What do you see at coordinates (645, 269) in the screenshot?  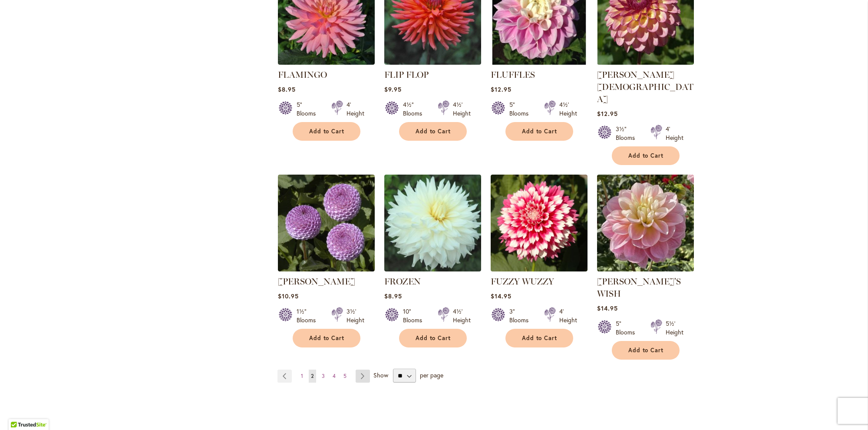 I see `a: Gabbie's Wish` at bounding box center [645, 269].